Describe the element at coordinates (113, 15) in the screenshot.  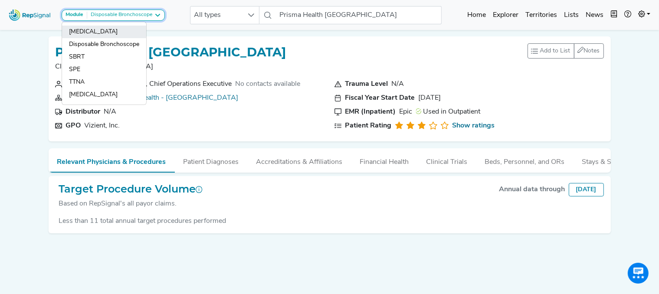
I see `button: ModuleDisposable Bronchoscope` at that location.